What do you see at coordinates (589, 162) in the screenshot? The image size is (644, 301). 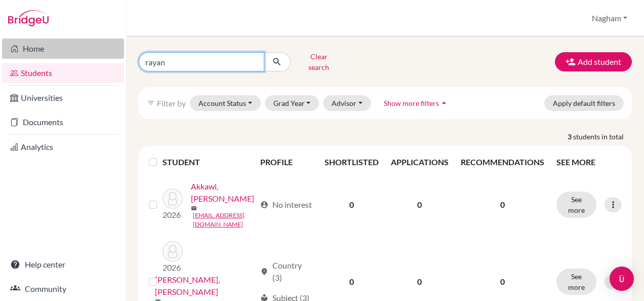 I see `th: SEE MORE` at bounding box center [589, 162].